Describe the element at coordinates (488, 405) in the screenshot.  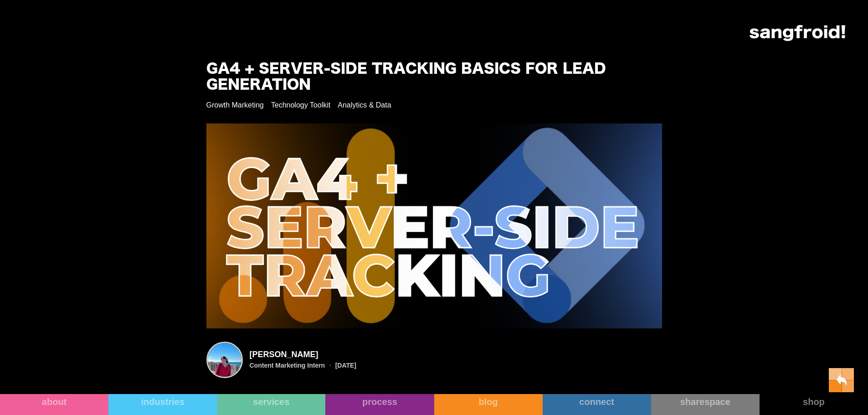
I see `a: blog` at that location.